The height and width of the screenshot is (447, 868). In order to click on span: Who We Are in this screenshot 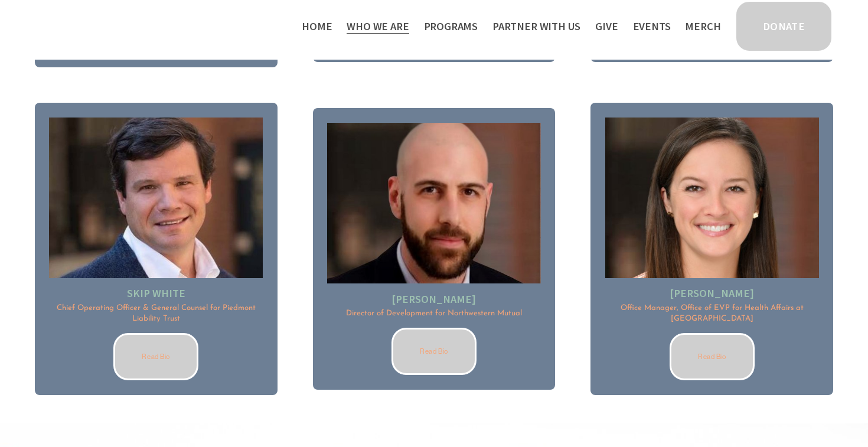, I will do `click(378, 26)`.